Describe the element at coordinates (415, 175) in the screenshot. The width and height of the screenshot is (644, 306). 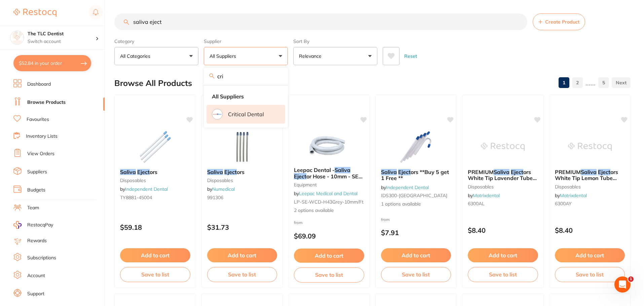
I see `span: ors **Buy 5 get 1 Free **` at that location.